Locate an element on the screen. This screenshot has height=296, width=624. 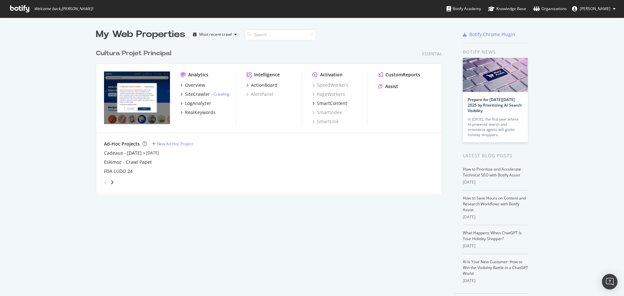
div: Assist is located at coordinates (392, 86).